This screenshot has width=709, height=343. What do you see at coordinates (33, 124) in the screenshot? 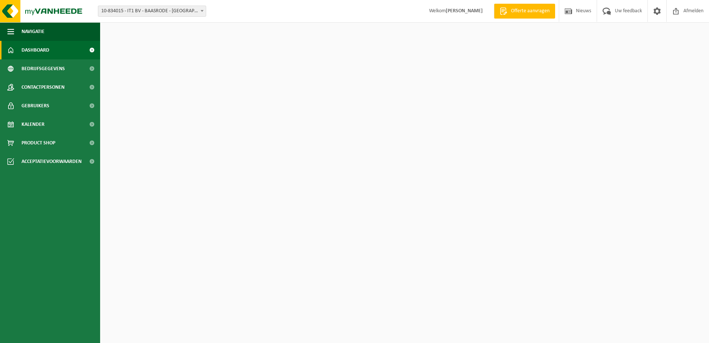
I see `span: Kalender` at bounding box center [33, 124].